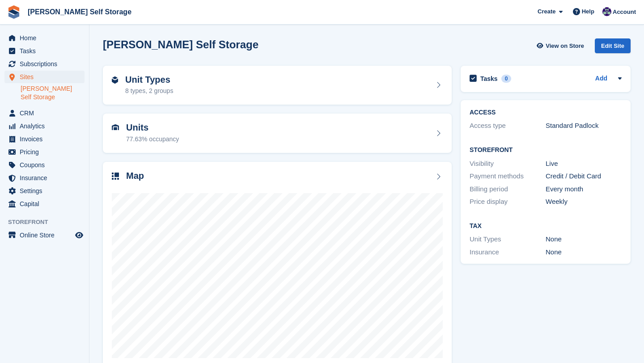  I want to click on img: stora-icon-8386f47178a22dfd0bd8f6a31ec36ba5ce8667c1dd55bd0f319d3a0aa187defe.svg, so click(14, 12).